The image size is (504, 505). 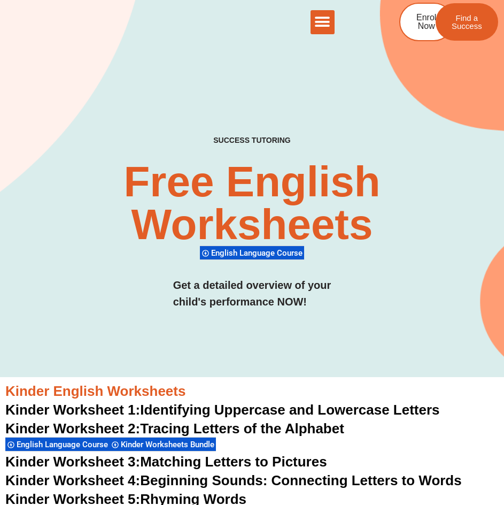 What do you see at coordinates (322, 22) in the screenshot?
I see `div: Menu Toggle` at bounding box center [322, 22].